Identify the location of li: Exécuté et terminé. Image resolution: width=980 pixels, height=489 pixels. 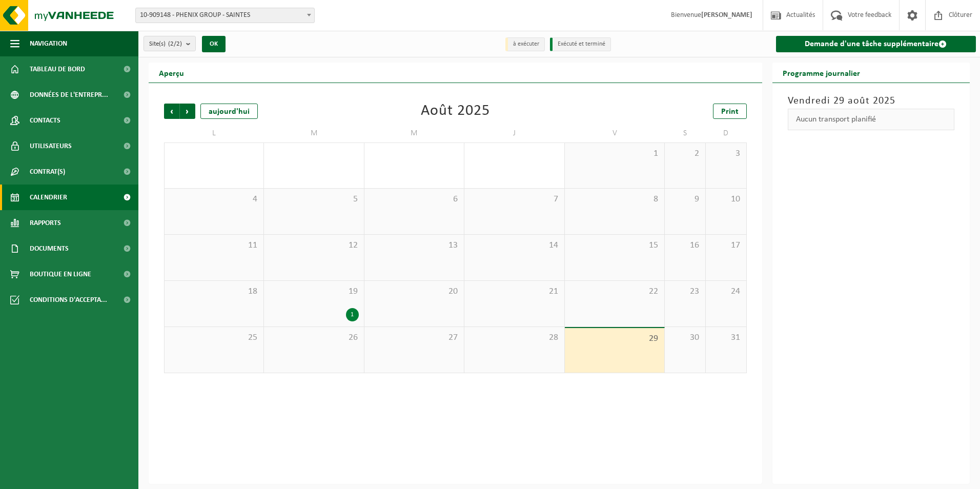
(580, 44).